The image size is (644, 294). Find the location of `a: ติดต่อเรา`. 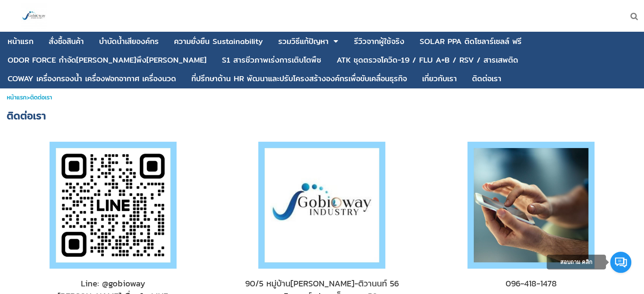

a: ติดต่อเรา is located at coordinates (487, 79).